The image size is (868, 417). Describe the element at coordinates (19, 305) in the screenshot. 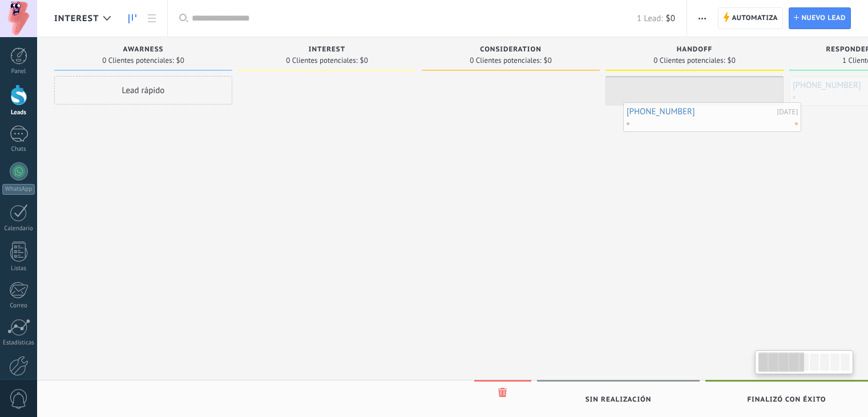

I see `div: Correo` at that location.